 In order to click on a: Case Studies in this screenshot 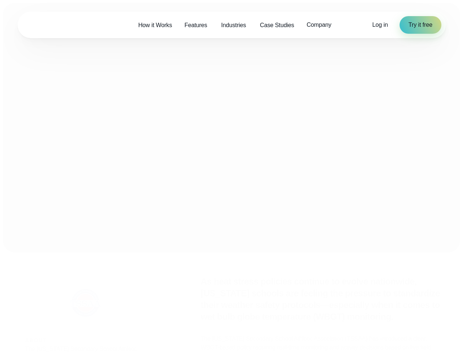, I will do `click(277, 25)`.